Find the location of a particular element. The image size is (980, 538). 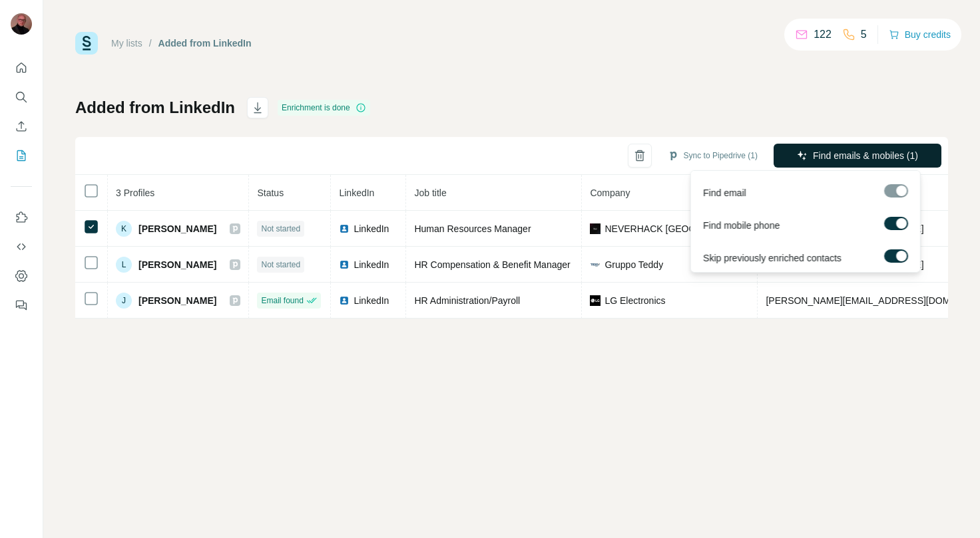

span: Find email is located at coordinates (724, 193).